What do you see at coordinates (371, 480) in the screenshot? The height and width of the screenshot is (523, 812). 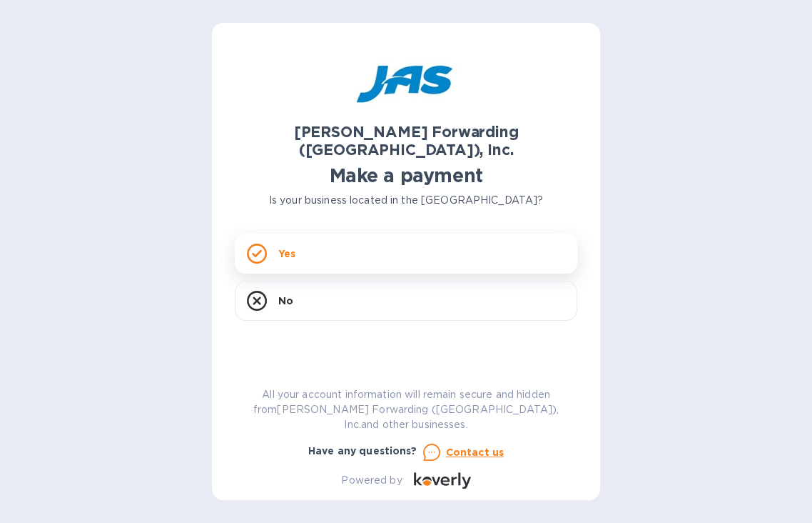 I see `p: Powered by` at bounding box center [371, 480].